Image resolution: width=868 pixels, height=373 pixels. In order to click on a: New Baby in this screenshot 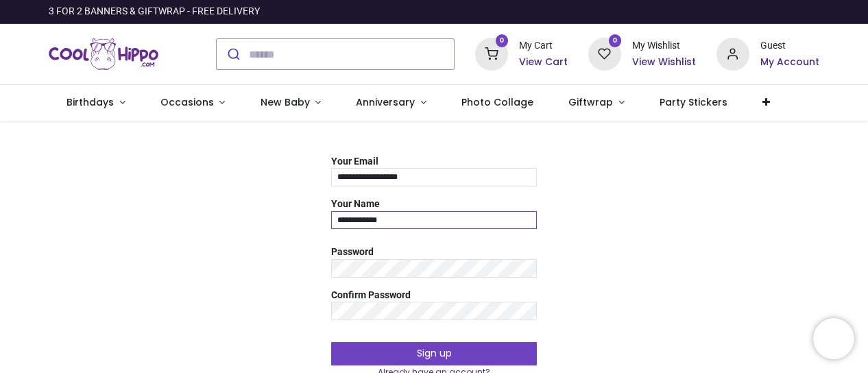, I will do `click(291, 103)`.